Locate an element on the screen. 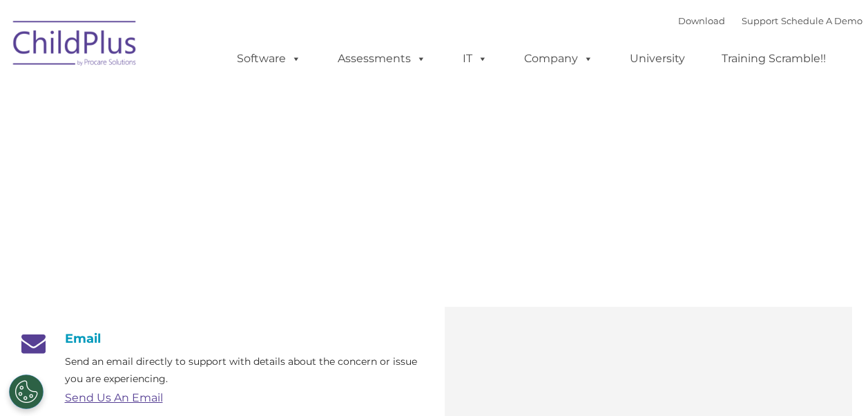 Image resolution: width=868 pixels, height=416 pixels. a: Assessments is located at coordinates (382, 59).